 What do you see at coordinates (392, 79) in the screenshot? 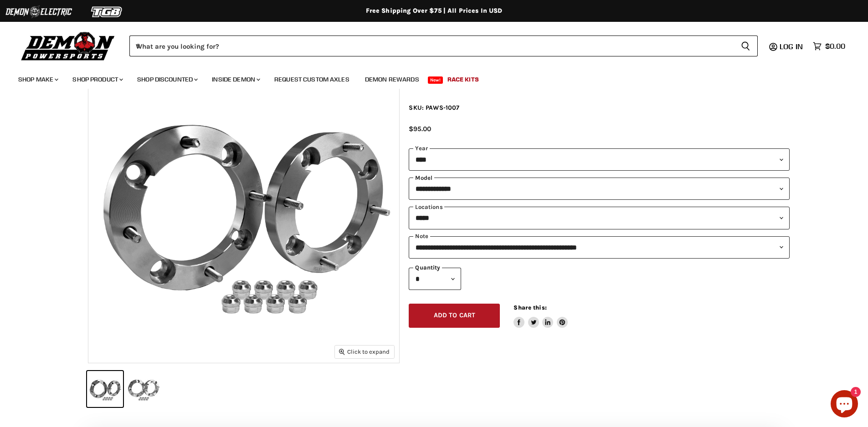
I see `a: Demon Rewards` at bounding box center [392, 79].